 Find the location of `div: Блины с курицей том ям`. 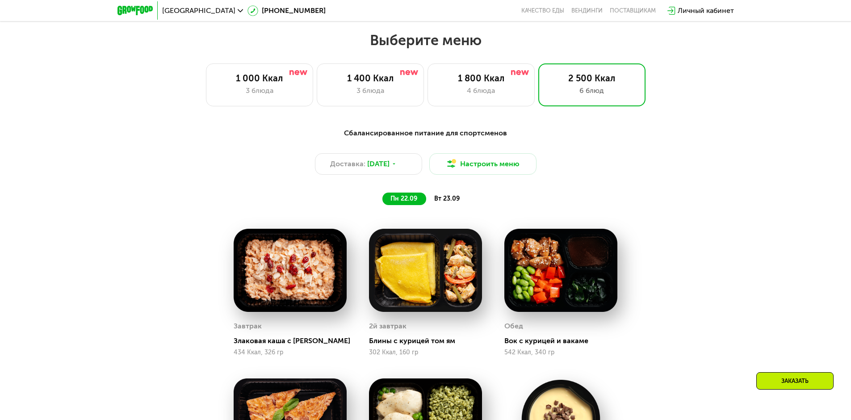

div: Блины с курицей том ям is located at coordinates (429, 341).